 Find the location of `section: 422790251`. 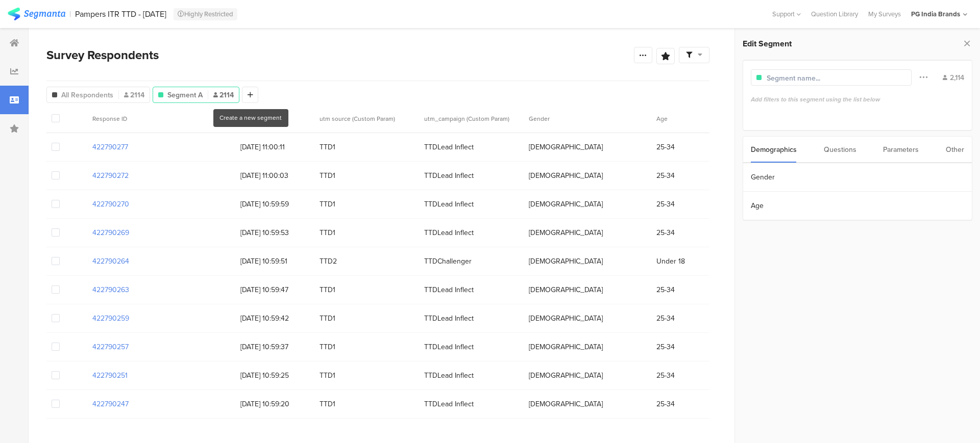

section: 422790251 is located at coordinates (110, 376).